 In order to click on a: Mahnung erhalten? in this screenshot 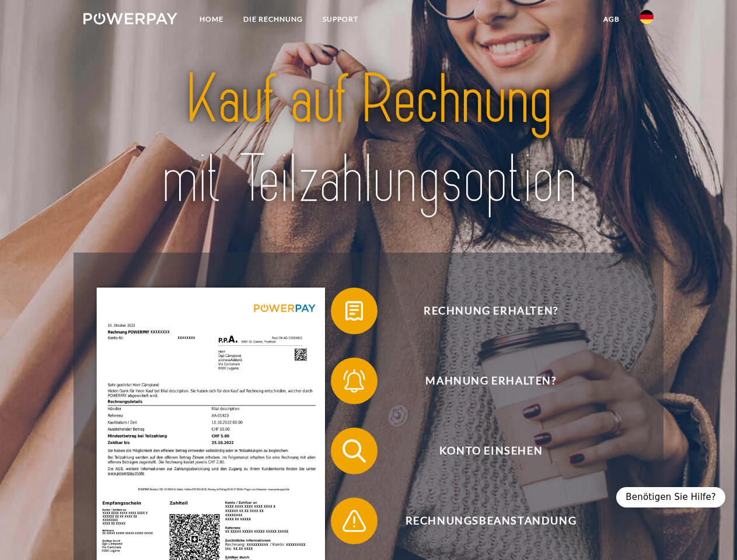, I will do `click(482, 381)`.